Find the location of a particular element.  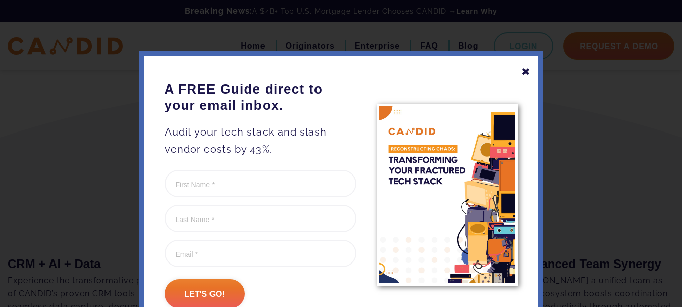

input: Last Name * is located at coordinates (261, 218).